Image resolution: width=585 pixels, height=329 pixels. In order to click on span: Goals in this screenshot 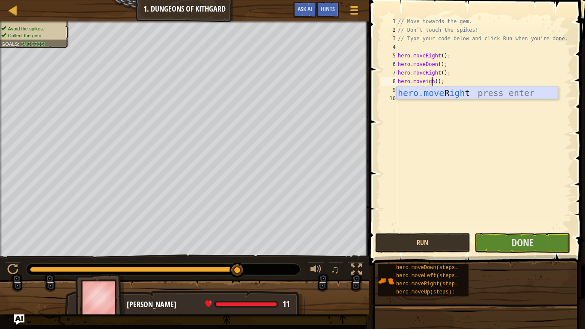, I will do `click(9, 44)`.